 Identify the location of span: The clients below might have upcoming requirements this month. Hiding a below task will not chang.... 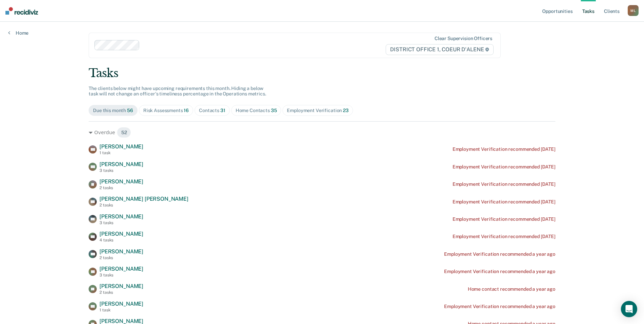
(177, 91).